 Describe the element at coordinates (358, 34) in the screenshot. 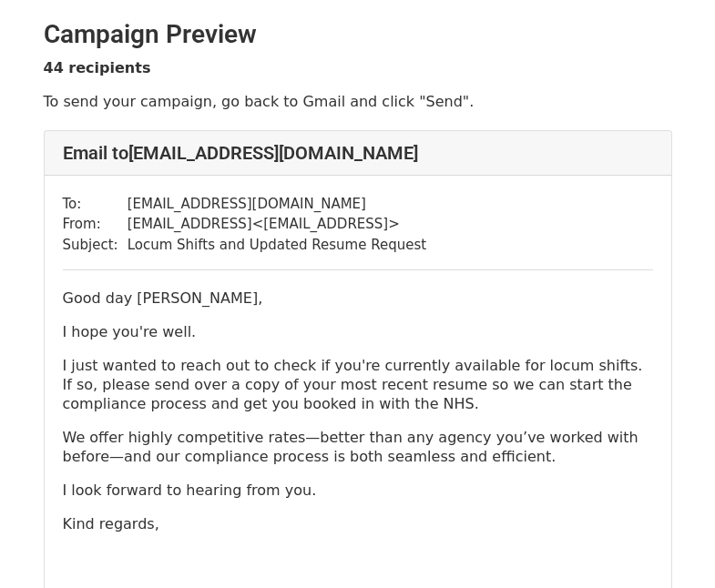

I see `h2: Campaign Preview` at that location.